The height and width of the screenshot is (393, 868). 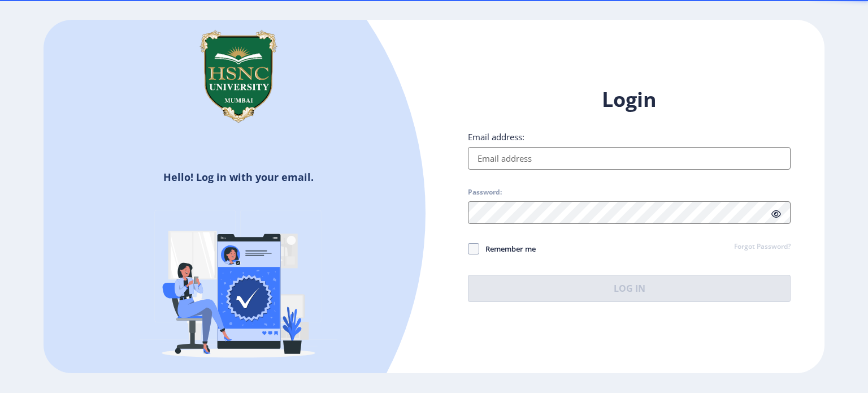 What do you see at coordinates (239, 287) in the screenshot?
I see `img: Verified-rafiki.svg` at bounding box center [239, 287].